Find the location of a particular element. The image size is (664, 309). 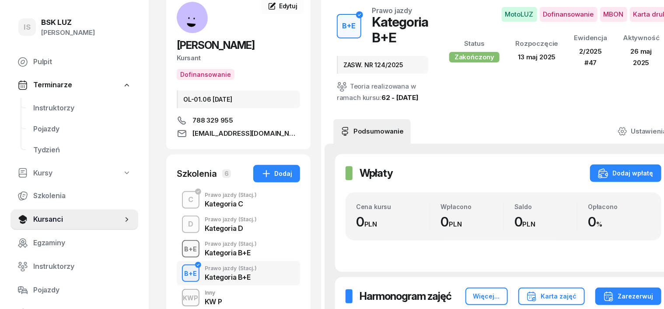

button: CPrawo jazdy(Stacj.)Kategoria C is located at coordinates (238, 200).